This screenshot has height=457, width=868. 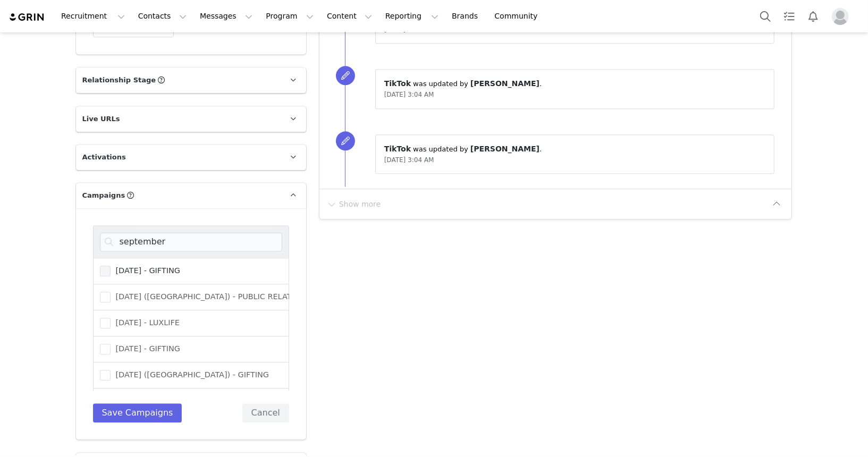 What do you see at coordinates (93, 16) in the screenshot?
I see `button: Recruitment` at bounding box center [93, 16].